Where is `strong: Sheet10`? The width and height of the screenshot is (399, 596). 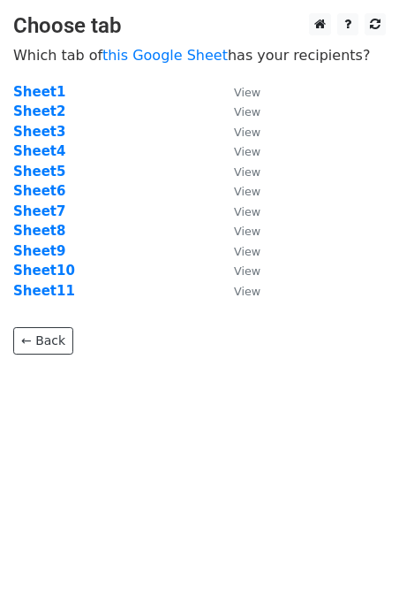 strong: Sheet10 is located at coordinates (44, 270).